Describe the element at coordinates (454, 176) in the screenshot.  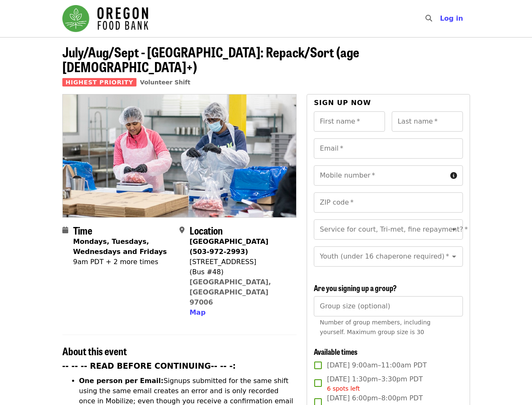
I see `i: circle-info icon` at that location.